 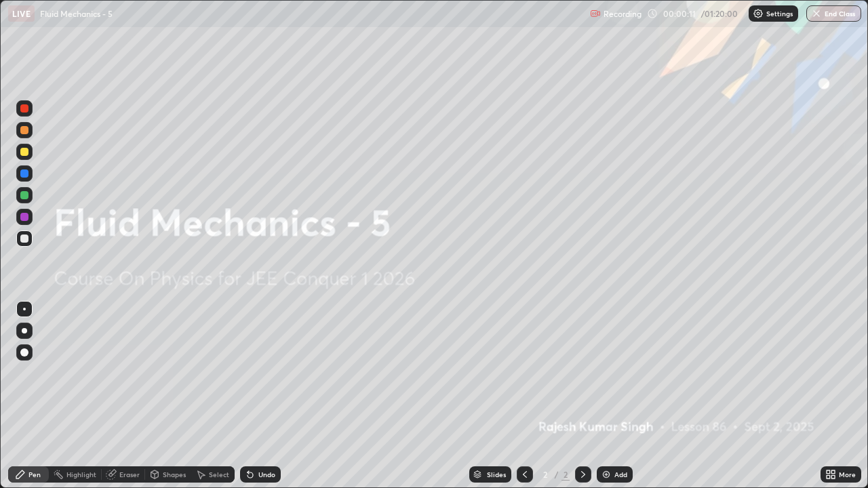 I want to click on div: Slides, so click(x=496, y=474).